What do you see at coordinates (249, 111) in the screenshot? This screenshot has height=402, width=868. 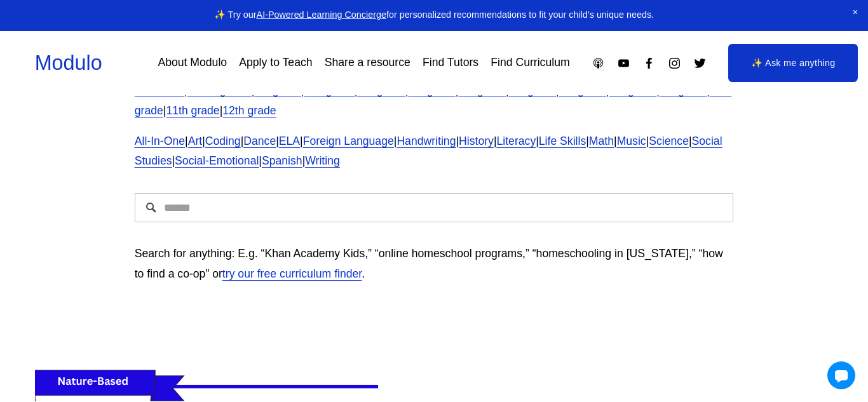 I see `a: 12th grade` at bounding box center [249, 111].